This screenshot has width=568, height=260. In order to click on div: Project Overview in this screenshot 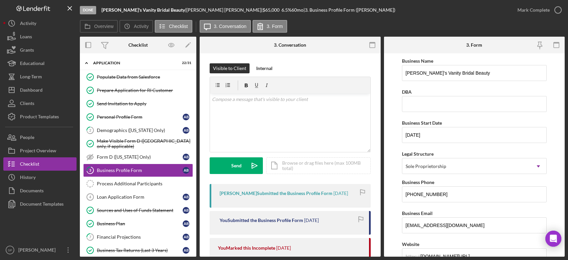, I will do `click(38, 151)`.